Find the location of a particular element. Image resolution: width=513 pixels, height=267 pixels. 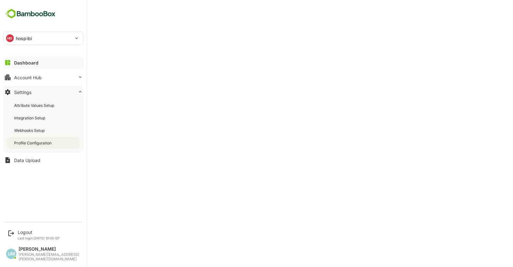

img: BambooboxFullLogoMark.5f36c76dfaba33ec1ec1367b70bb1252.svg is located at coordinates (30, 14).